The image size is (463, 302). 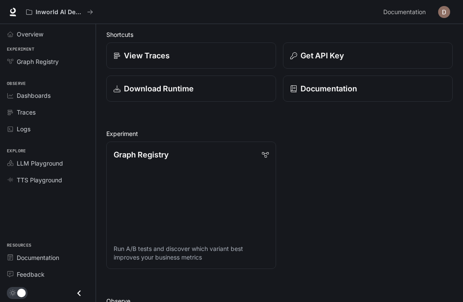 What do you see at coordinates (24, 129) in the screenshot?
I see `span: Logs` at bounding box center [24, 129].